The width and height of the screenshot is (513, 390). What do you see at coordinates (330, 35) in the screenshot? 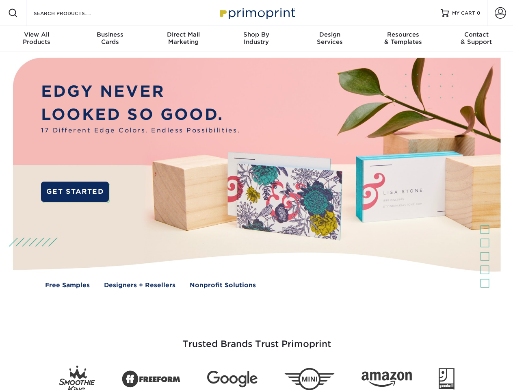
I see `span: Design` at bounding box center [330, 35].